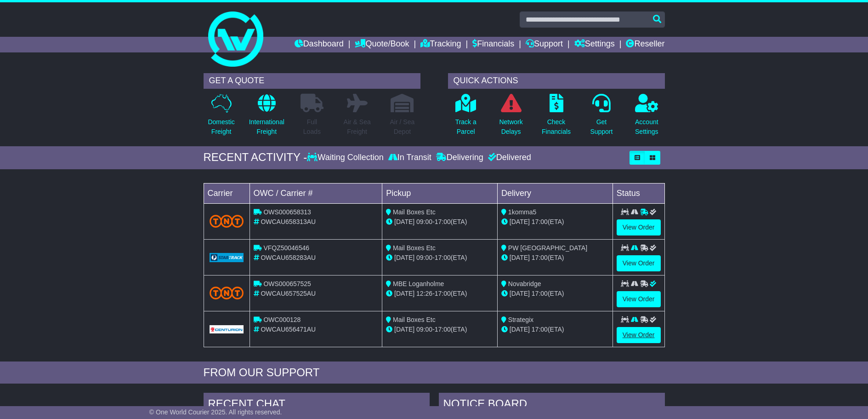  Describe the element at coordinates (288, 222) in the screenshot. I see `span: OWCAU658313AU` at that location.